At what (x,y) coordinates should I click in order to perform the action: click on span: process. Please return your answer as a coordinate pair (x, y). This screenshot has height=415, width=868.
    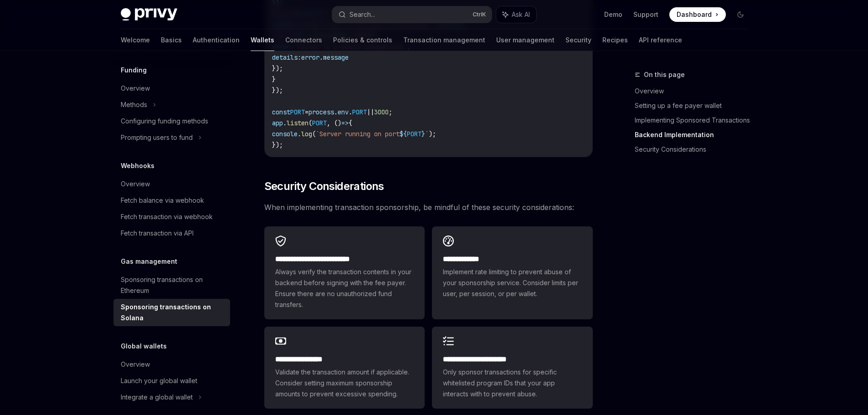
    Looking at the image, I should click on (321, 112).